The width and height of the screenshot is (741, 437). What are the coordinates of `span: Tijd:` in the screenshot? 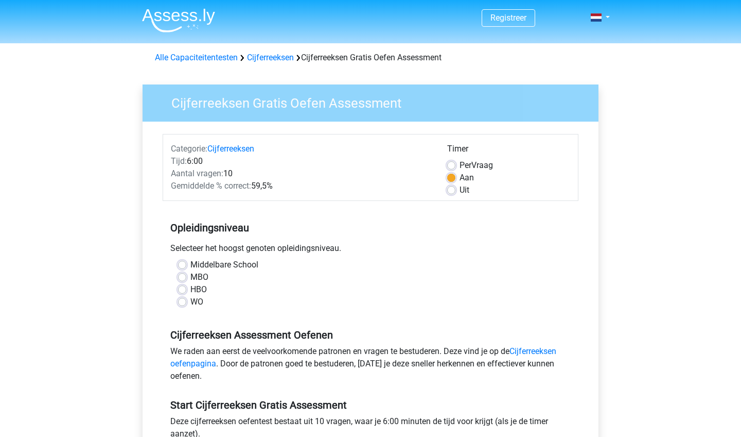 It's located at (179, 161).